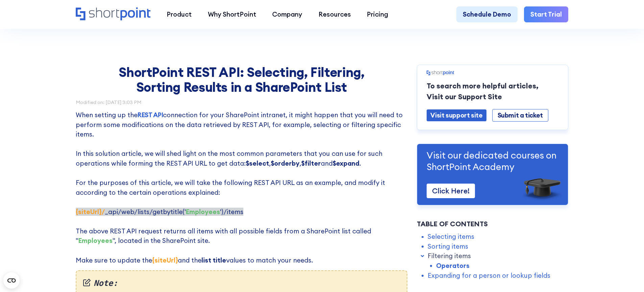 The image size is (644, 292). What do you see at coordinates (179, 14) in the screenshot?
I see `a: Product` at bounding box center [179, 14].